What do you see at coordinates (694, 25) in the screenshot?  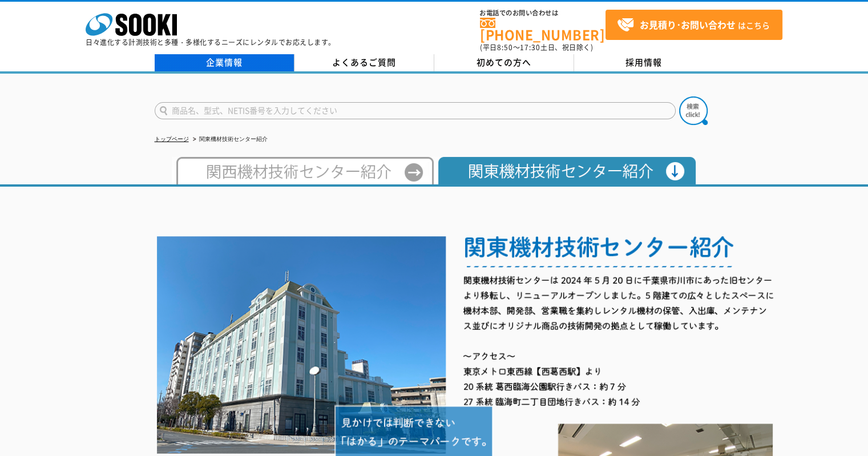 I see `a: お見積り･お問い合わせはこちら` at bounding box center [694, 25].